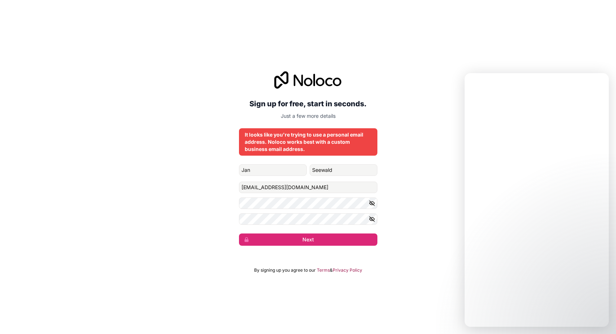  I want to click on button: Next, so click(308, 240).